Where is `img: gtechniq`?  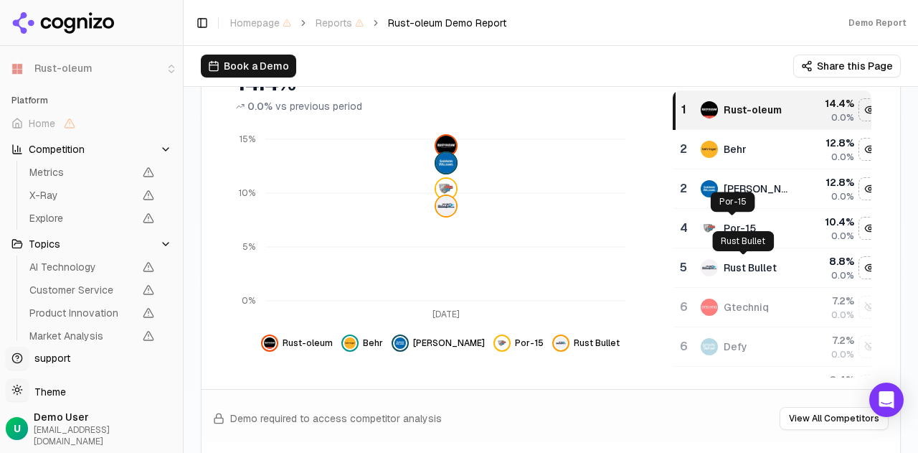
img: gtechniq is located at coordinates (709, 307).